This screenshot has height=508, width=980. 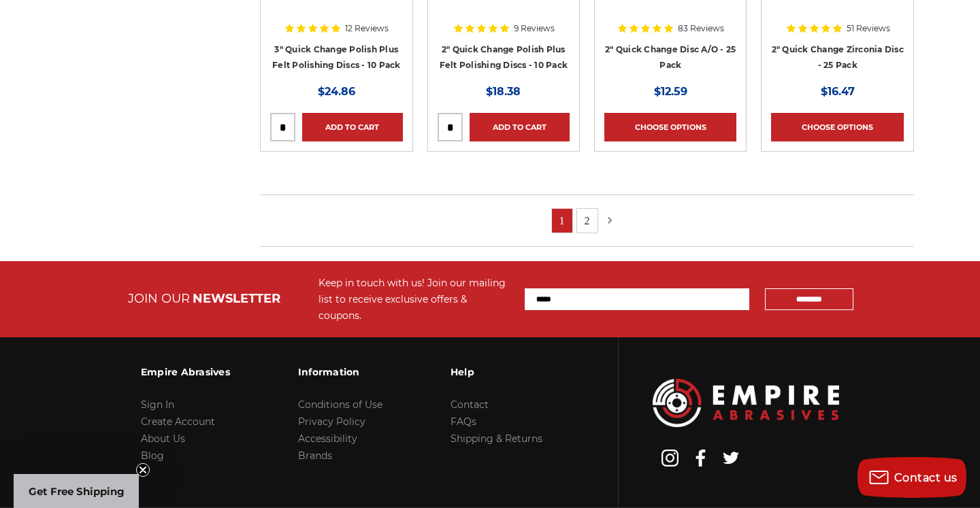 What do you see at coordinates (670, 91) in the screenshot?
I see `span: $12.59` at bounding box center [670, 91].